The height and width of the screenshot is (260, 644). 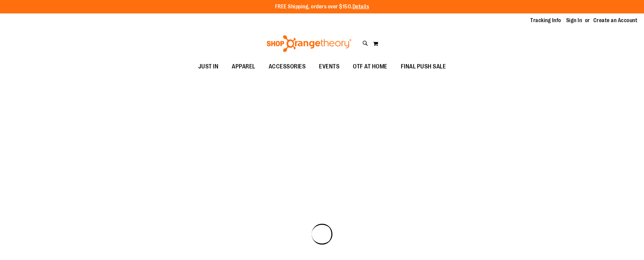 What do you see at coordinates (329, 67) in the screenshot?
I see `a: EVENTS` at bounding box center [329, 67].